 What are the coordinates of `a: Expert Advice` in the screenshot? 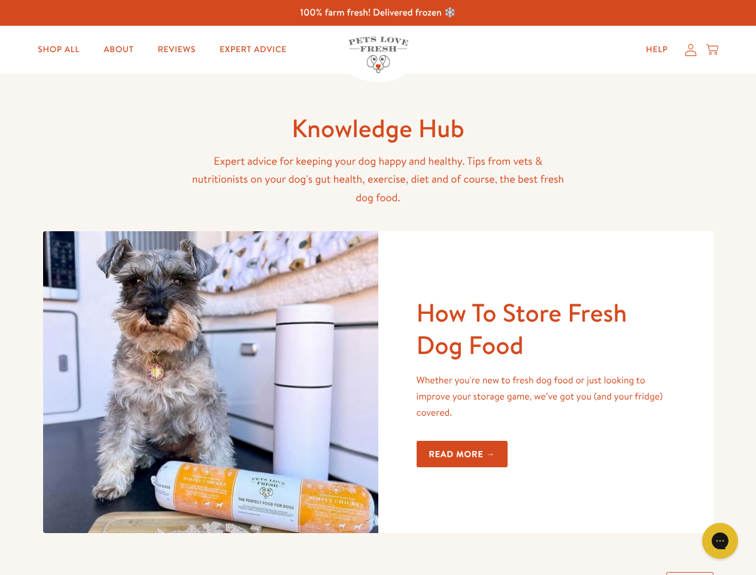 It's located at (253, 50).